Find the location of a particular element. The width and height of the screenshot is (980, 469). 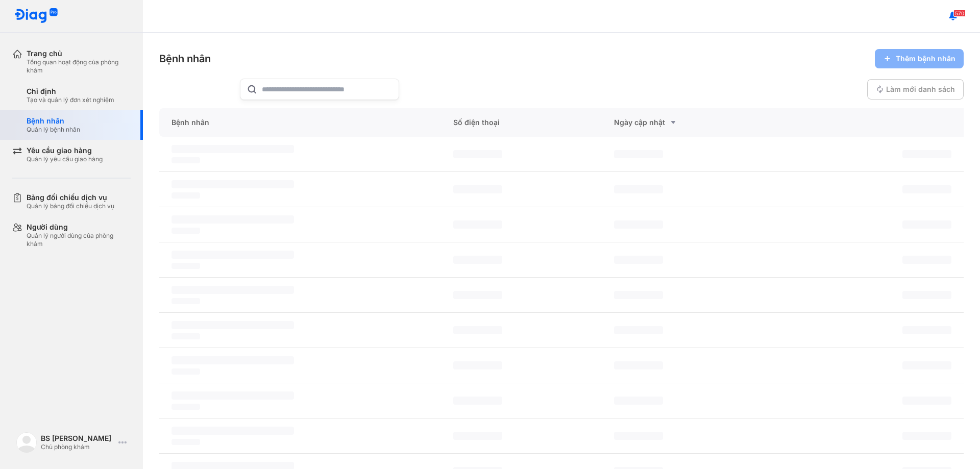

div: Ngày cập nhật is located at coordinates (682, 122).